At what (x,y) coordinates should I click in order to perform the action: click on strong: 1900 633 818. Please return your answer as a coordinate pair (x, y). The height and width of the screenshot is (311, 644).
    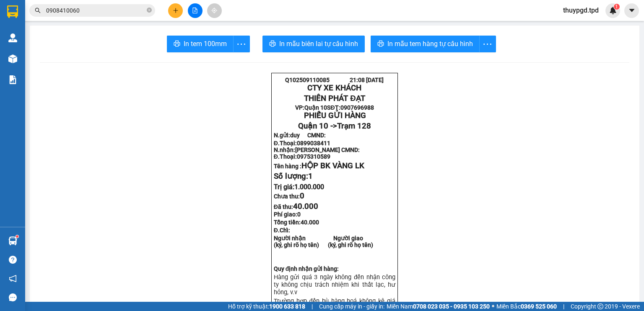
    Looking at the image, I should click on (287, 307).